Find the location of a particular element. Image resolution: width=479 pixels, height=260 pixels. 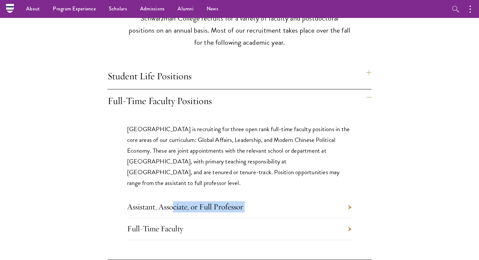

h4: Full-Time Faculty Positions is located at coordinates (240, 101).